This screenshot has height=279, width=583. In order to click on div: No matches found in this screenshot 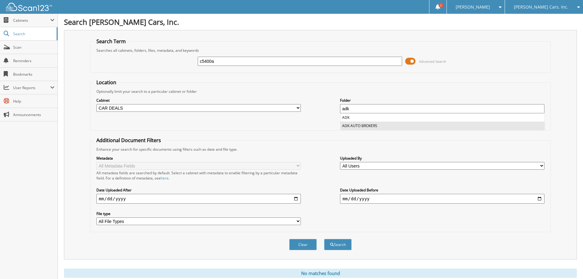, I will do `click(321, 273)`.